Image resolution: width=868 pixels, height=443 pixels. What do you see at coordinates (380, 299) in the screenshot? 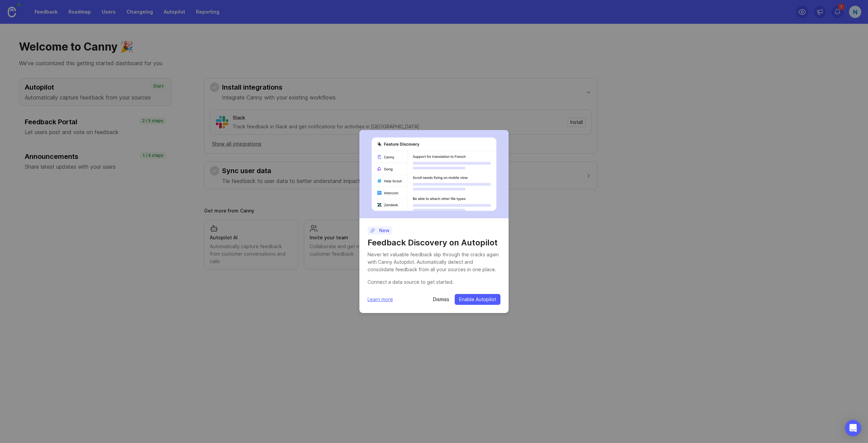
I see `a: Learn more` at bounding box center [380, 299].